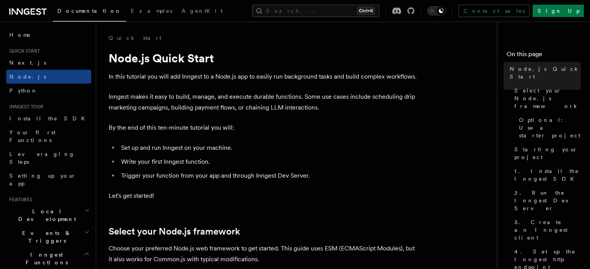 This screenshot has width=590, height=269. What do you see at coordinates (545, 230) in the screenshot?
I see `a: 3. Create an Inngest client` at bounding box center [545, 230].